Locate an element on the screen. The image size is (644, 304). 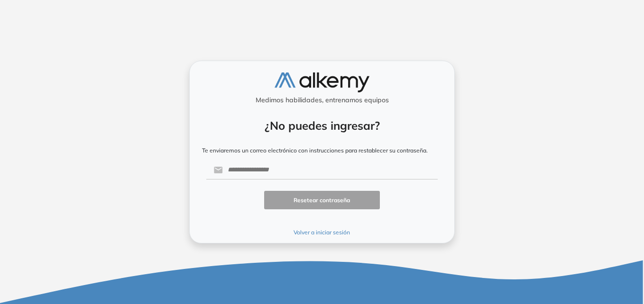
img: logo-alkemy is located at coordinates (322, 82).